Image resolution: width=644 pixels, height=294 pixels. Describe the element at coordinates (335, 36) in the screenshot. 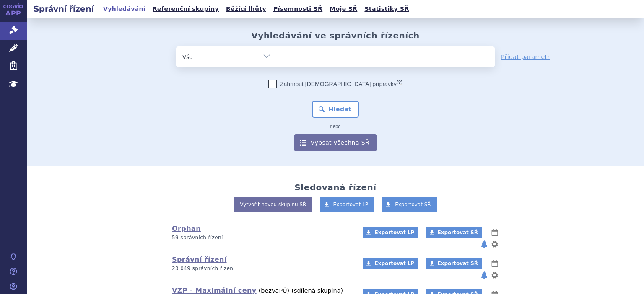

I see `h2: Vyhledávání ve správních řízeních` at that location.